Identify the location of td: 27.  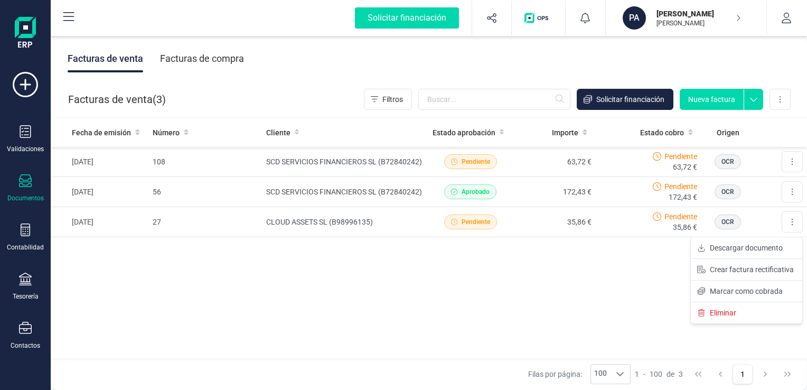
(205, 222).